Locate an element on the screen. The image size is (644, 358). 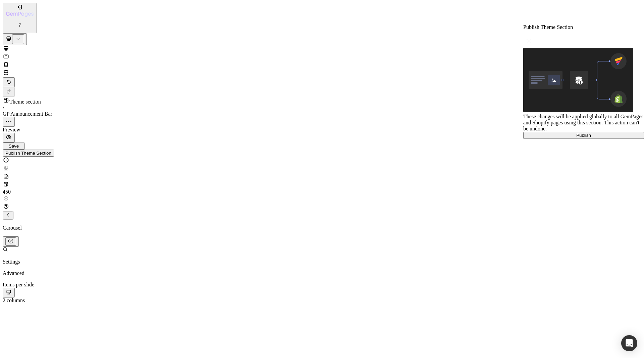
div: Rich Text Editor. Editing area: main is located at coordinates (204, 11).